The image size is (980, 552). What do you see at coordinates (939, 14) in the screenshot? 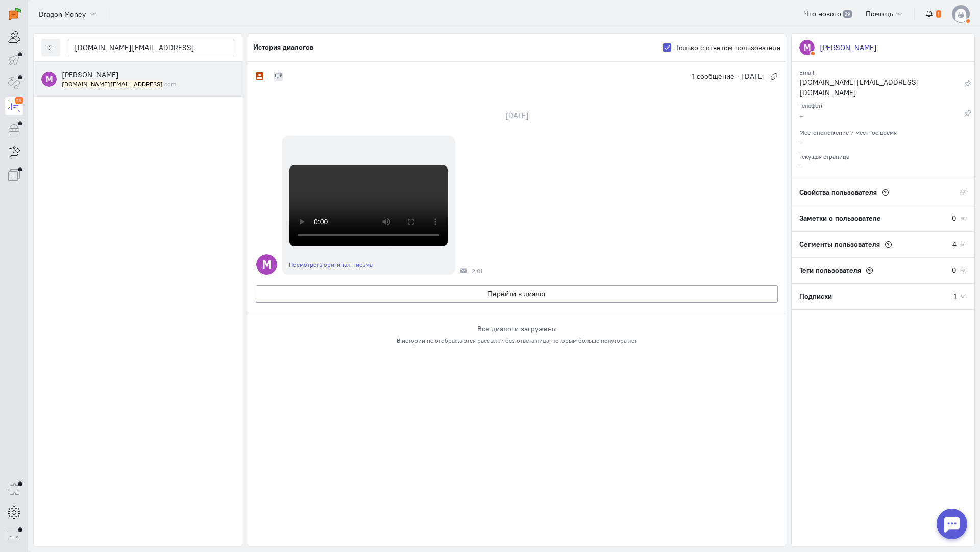
I see `span: 1` at bounding box center [939, 14].